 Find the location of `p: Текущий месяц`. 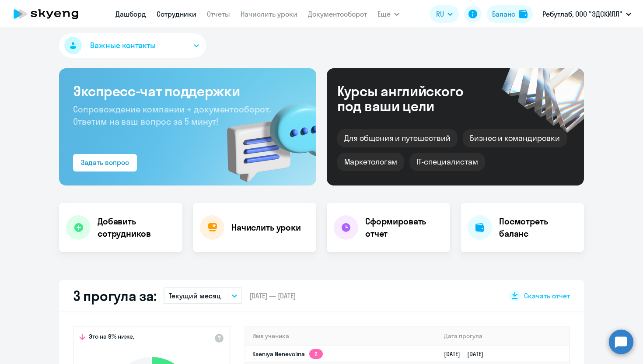

p: Текущий месяц is located at coordinates (195, 296).